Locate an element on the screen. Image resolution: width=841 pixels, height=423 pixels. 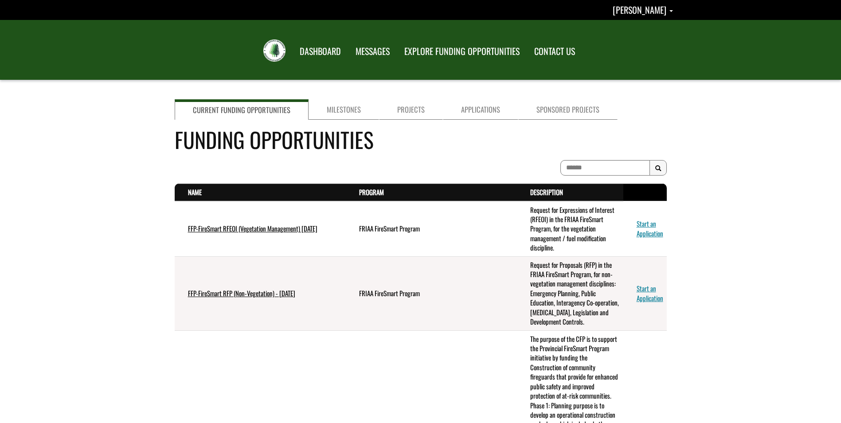
td: Request for Proposals (RFP) in the FRIAA FireSmart Program, for non-vegetation management discipl... is located at coordinates (570, 293).